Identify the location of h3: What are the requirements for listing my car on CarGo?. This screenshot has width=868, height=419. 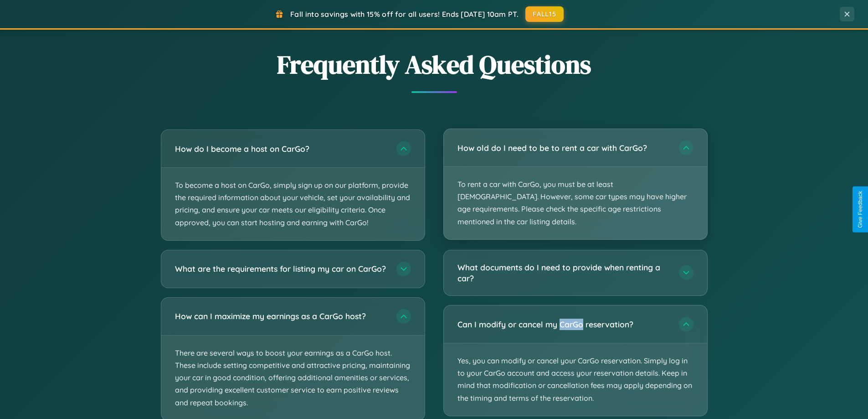
(281, 268).